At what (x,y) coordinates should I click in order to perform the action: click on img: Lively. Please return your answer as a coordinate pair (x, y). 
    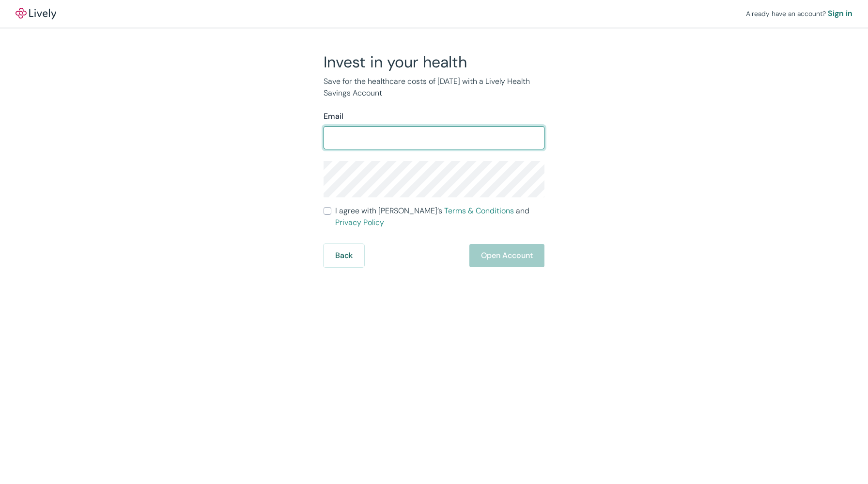
    Looking at the image, I should click on (36, 13).